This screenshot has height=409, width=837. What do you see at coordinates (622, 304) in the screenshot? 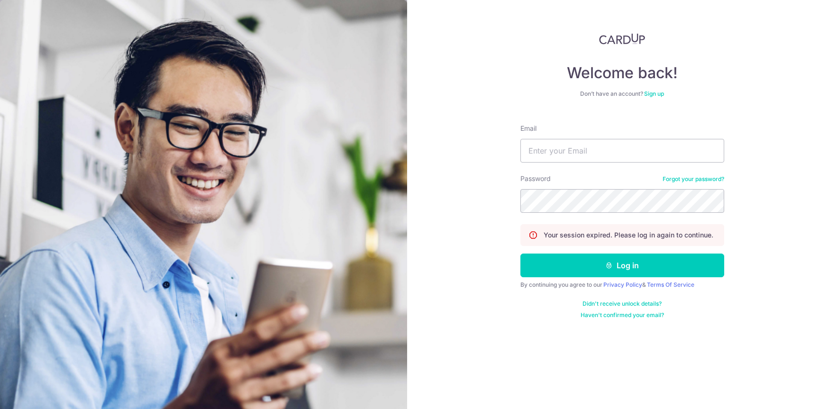
I see `a: Didn't receive unlock details?` at bounding box center [622, 304].